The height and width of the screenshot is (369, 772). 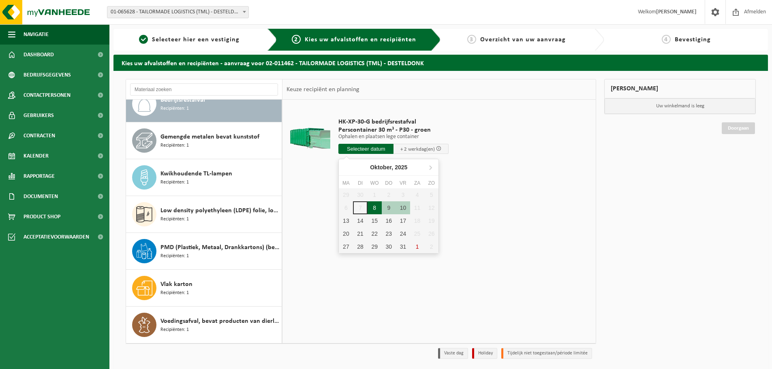 I want to click on div: 8, so click(x=374, y=208).